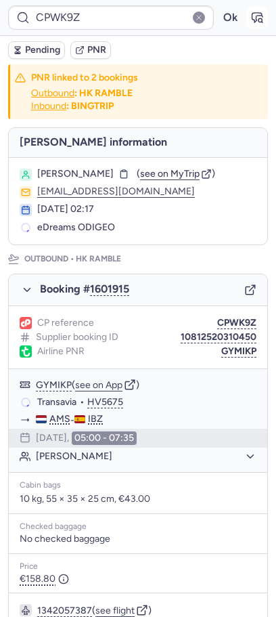  Describe the element at coordinates (111, 18) in the screenshot. I see `input: PNR Reference` at that location.